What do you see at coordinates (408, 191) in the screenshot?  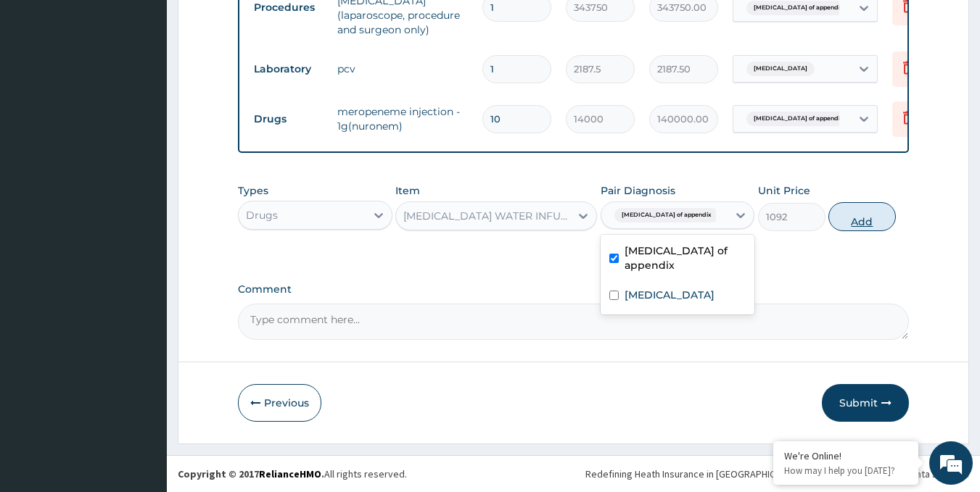 I see `label: Item` at bounding box center [408, 191].